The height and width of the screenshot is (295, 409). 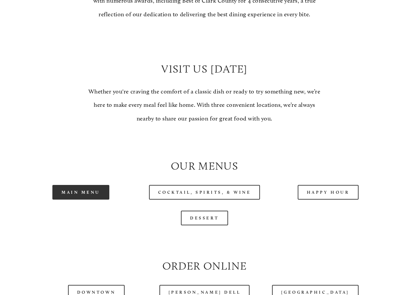 I want to click on p: Whether you're craving the comfort of a classic dish or ready to try something new, we’re here to..., so click(x=204, y=105).